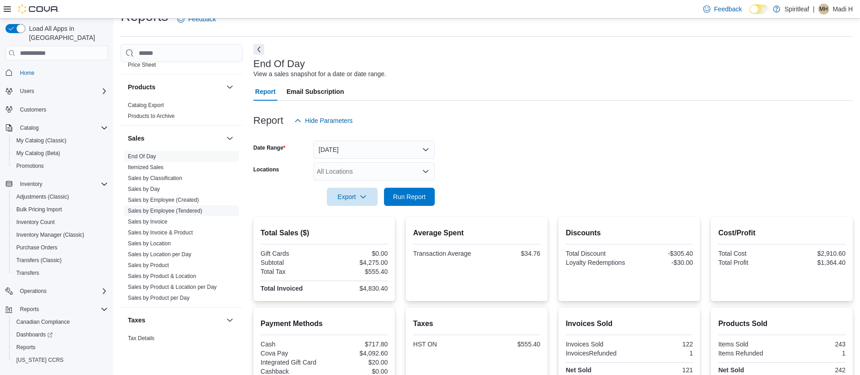 The height and width of the screenshot is (375, 860). What do you see at coordinates (62, 72) in the screenshot?
I see `span: Home` at bounding box center [62, 72].